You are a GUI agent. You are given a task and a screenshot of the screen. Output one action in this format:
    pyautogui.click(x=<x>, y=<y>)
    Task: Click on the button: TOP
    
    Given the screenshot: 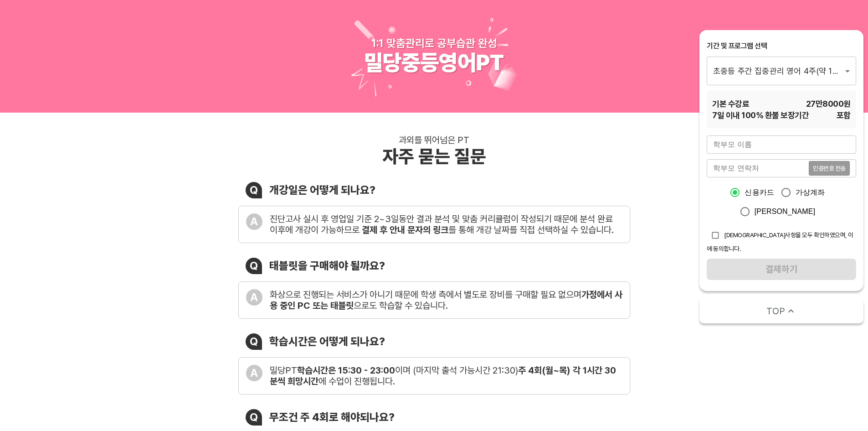 What is the action you would take?
    pyautogui.click(x=782, y=310)
    